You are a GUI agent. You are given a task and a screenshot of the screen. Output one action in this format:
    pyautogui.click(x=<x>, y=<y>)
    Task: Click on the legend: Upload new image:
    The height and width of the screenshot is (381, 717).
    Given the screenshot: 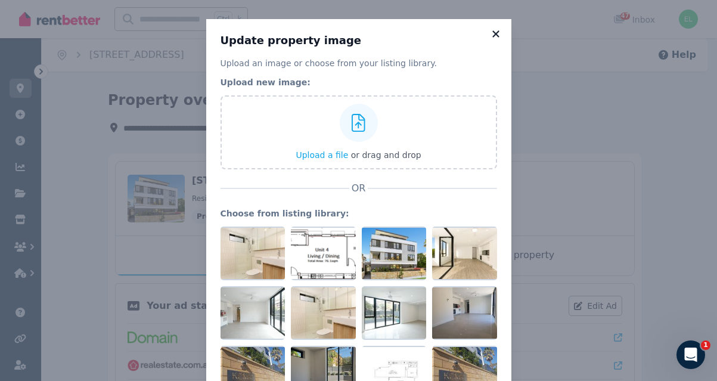 What is the action you would take?
    pyautogui.click(x=359, y=82)
    